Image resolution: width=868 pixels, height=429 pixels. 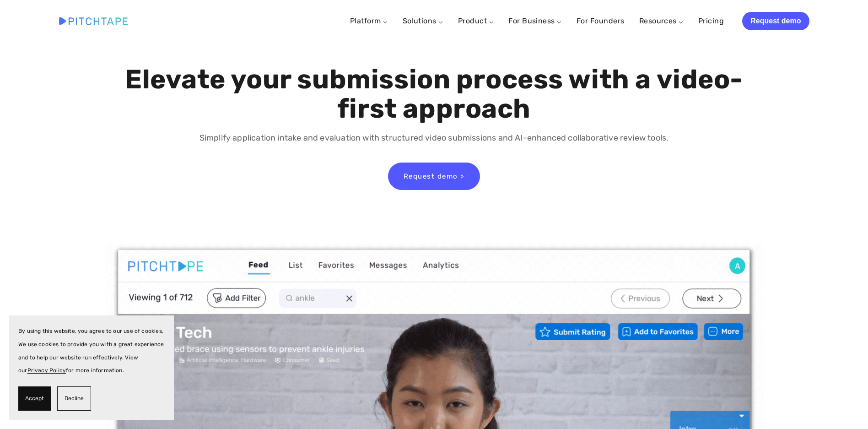 What do you see at coordinates (74, 398) in the screenshot?
I see `button: Decline` at bounding box center [74, 398].